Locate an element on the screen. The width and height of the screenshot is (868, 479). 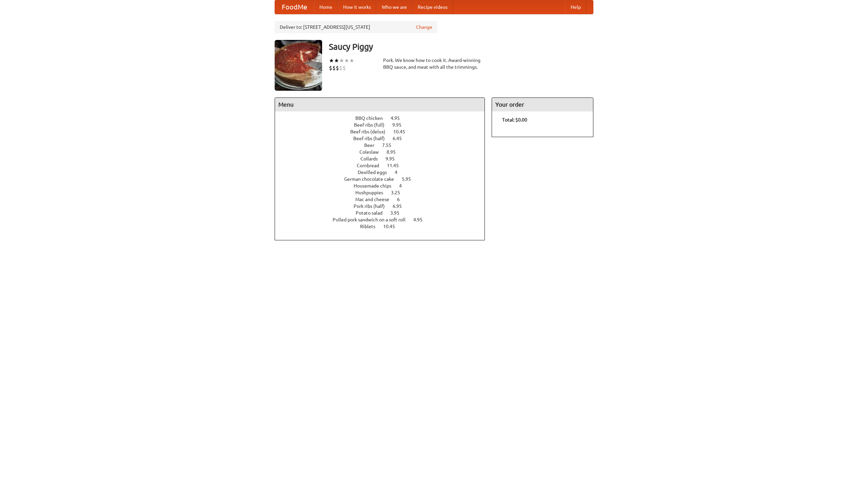
span: Beer is located at coordinates (373, 145).